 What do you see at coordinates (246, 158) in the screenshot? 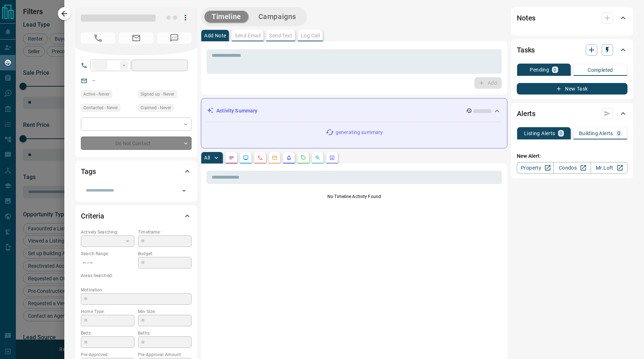
I see `svg: Lead Browsing Activity` at bounding box center [246, 158].